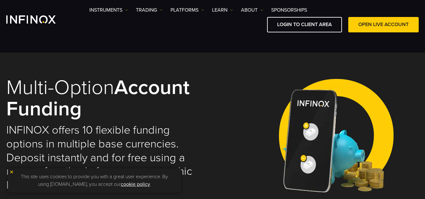 Image resolution: width=425 pixels, height=199 pixels. I want to click on h1: Multi-Option, so click(105, 98).